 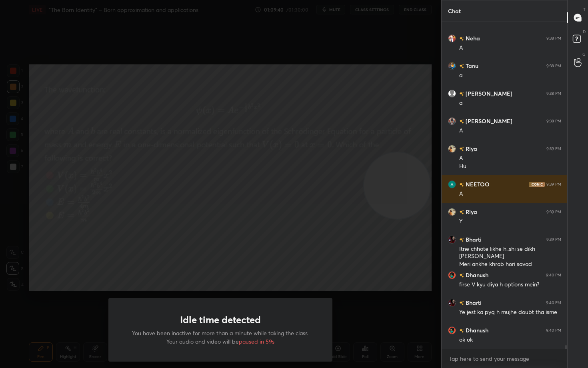 I want to click on img: iconic-dark.1390631f.png, so click(x=537, y=185).